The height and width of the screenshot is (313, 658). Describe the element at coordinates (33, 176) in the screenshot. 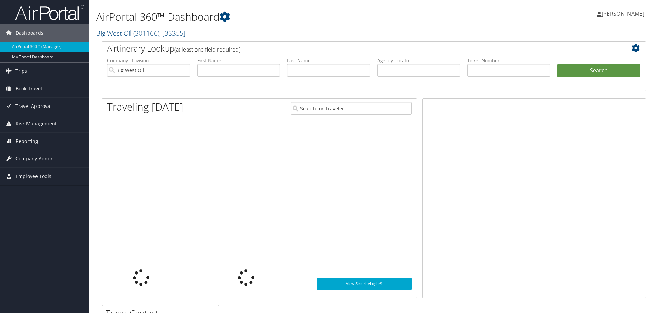

I see `span: Employee Tools` at that location.